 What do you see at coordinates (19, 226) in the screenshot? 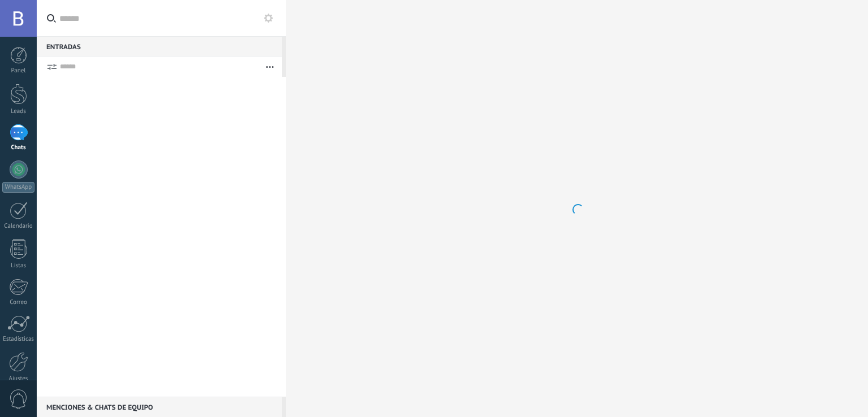
I see `div: Calendario` at bounding box center [19, 226].